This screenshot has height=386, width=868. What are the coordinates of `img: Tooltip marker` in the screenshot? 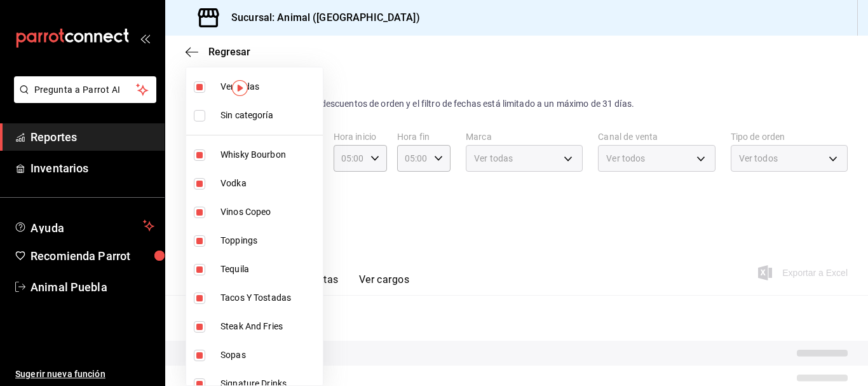 It's located at (240, 88).